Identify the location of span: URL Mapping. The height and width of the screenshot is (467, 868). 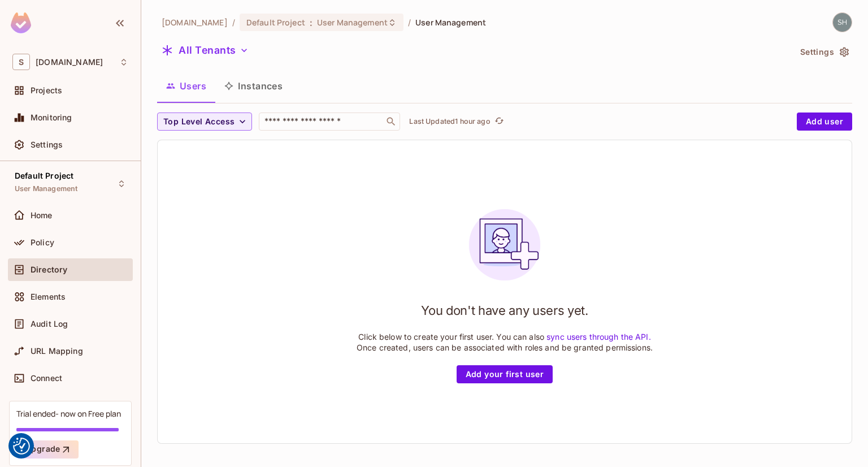
(56, 351).